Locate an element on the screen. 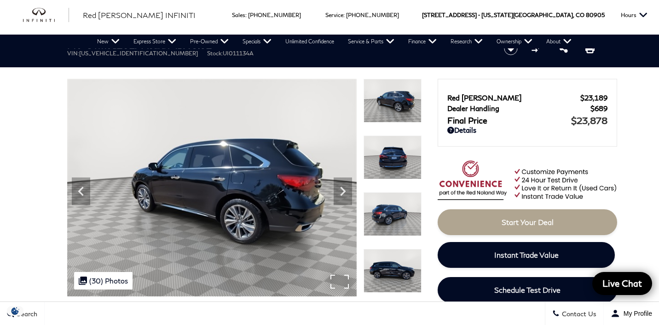 The height and width of the screenshot is (325, 659). img: Used 2017 Acura 3.5L image 7 is located at coordinates (393, 157).